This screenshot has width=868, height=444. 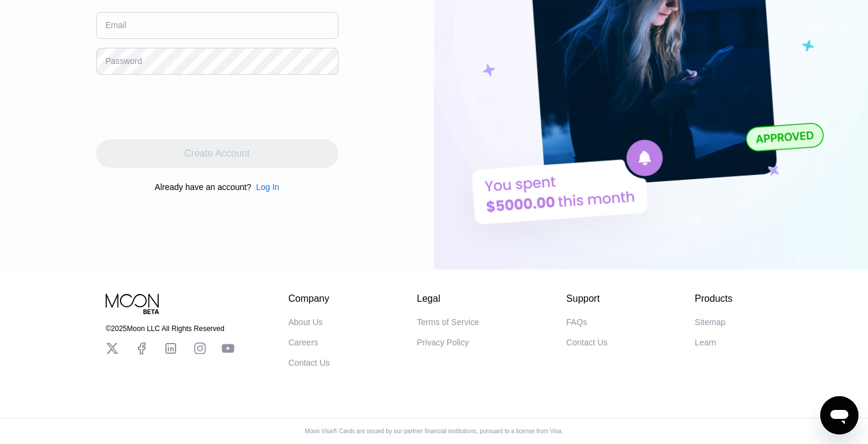 What do you see at coordinates (448, 322) in the screenshot?
I see `div: Terms of Service` at bounding box center [448, 322].